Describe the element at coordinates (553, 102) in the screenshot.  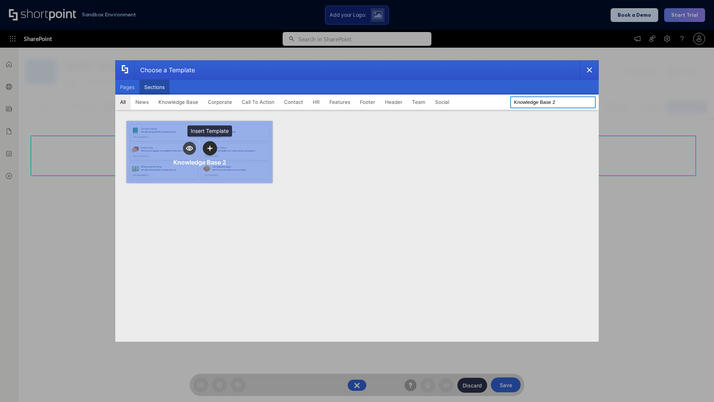
I see `input: Search` at that location.